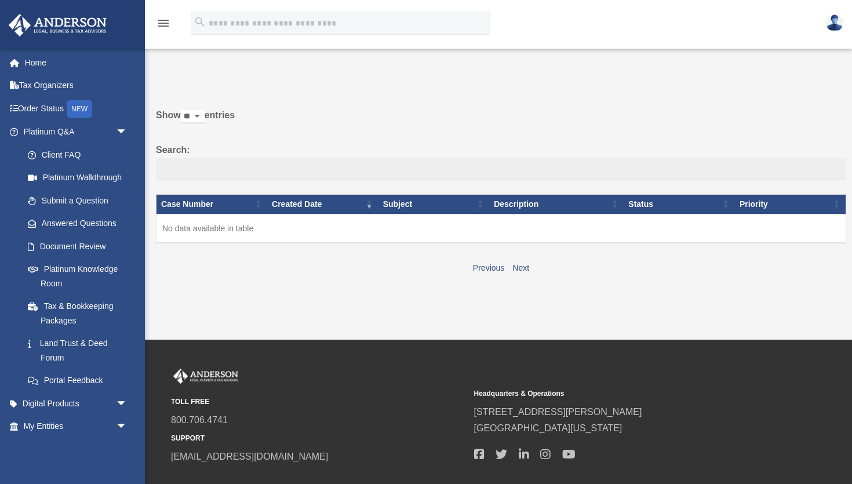 This screenshot has width=852, height=484. Describe the element at coordinates (323, 204) in the screenshot. I see `th: Created Date: activate to sort column ascending` at that location.